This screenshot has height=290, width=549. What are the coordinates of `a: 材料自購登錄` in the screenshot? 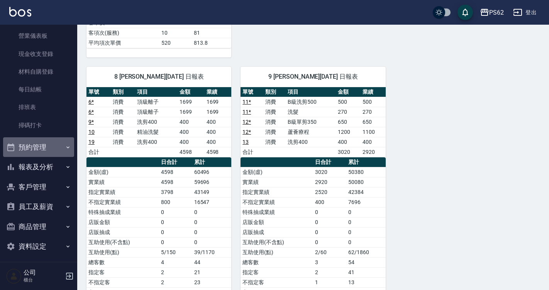 It's located at (39, 72).